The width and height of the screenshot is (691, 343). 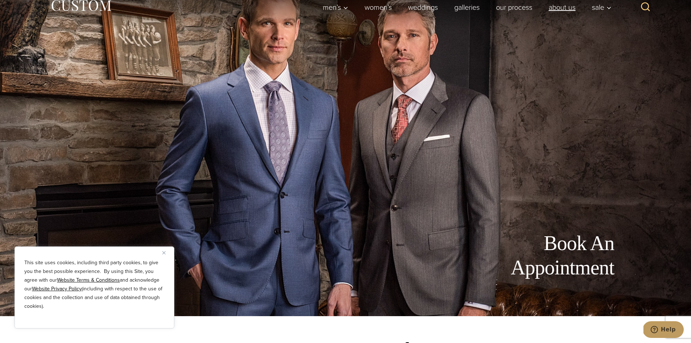 What do you see at coordinates (94, 285) in the screenshot?
I see `p: This site uses cookies, including third party cookies, to give you the best possible experience. ...` at bounding box center [94, 285].